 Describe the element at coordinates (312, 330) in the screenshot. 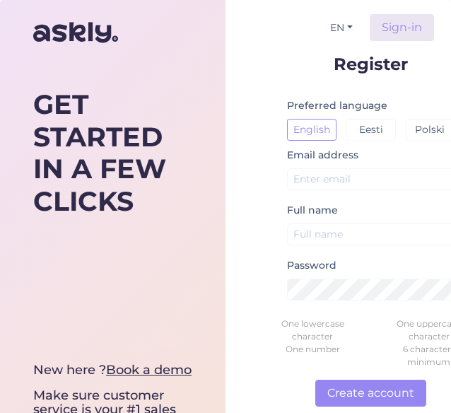

I see `div: One lowercase character` at that location.